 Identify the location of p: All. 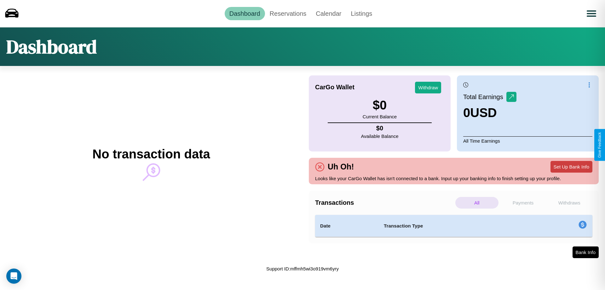
(477, 202).